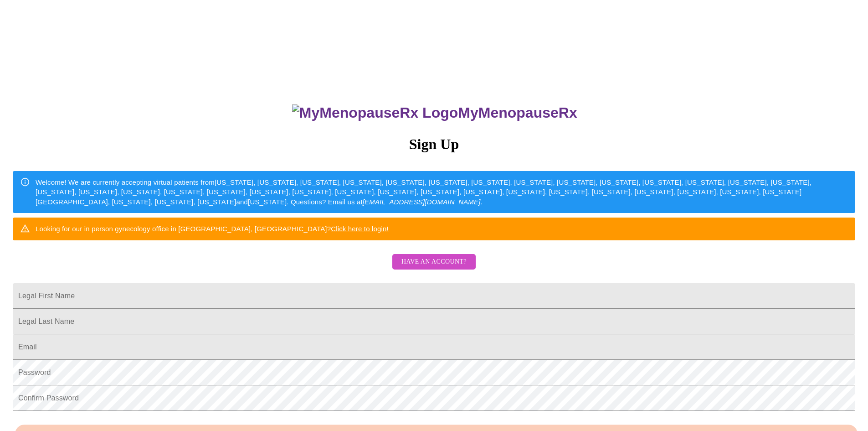 The image size is (868, 431). Describe the element at coordinates (434, 144) in the screenshot. I see `h3: Sign Up` at that location.